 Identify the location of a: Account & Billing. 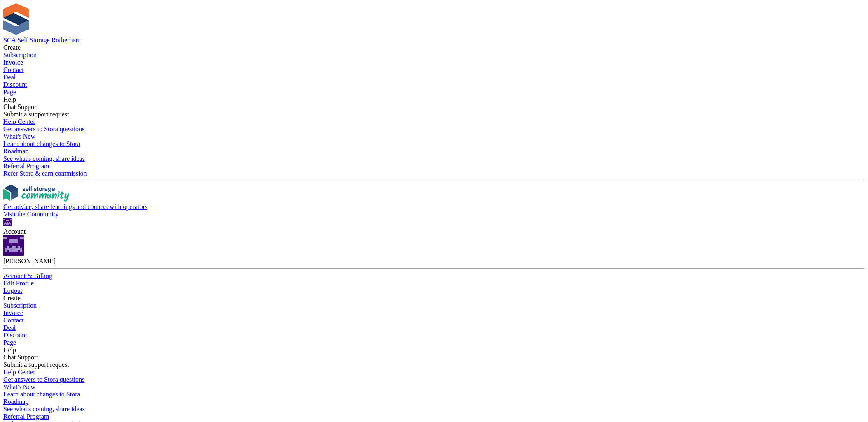
(434, 276).